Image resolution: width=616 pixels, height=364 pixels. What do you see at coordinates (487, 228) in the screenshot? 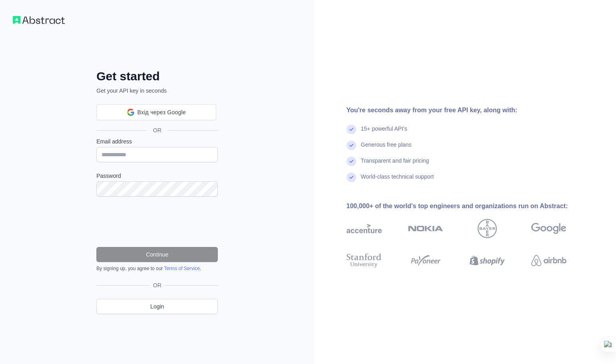
I see `img: bayer` at bounding box center [487, 228].